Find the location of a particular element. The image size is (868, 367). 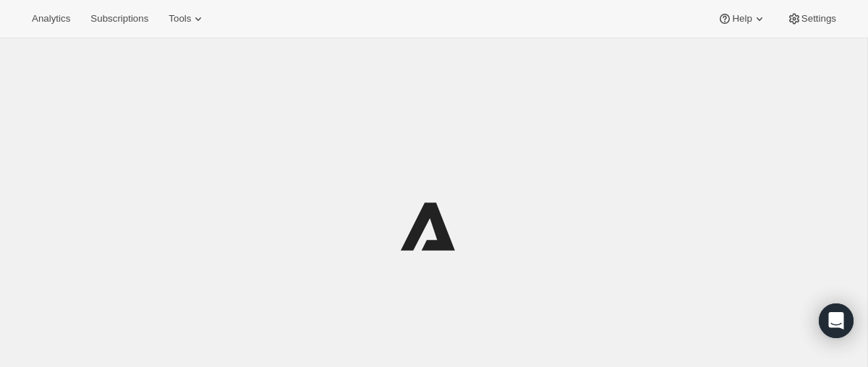

span: Help is located at coordinates (741, 19).